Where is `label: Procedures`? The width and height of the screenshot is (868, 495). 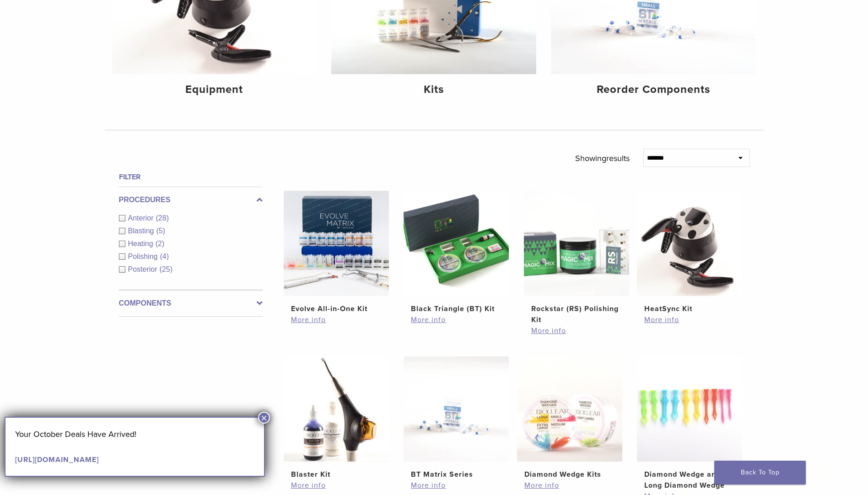
label: Procedures is located at coordinates (191, 200).